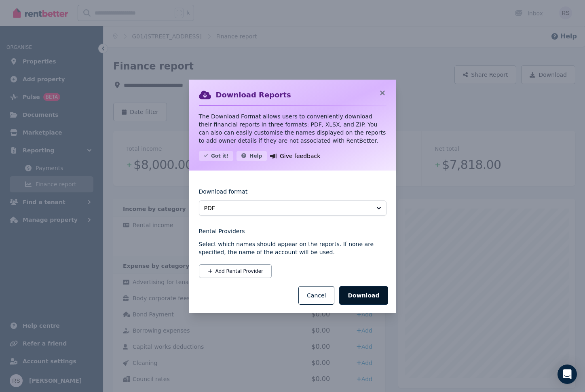  I want to click on p: The Download Format allows users to conveniently download their financial reports in three format..., so click(293, 128).